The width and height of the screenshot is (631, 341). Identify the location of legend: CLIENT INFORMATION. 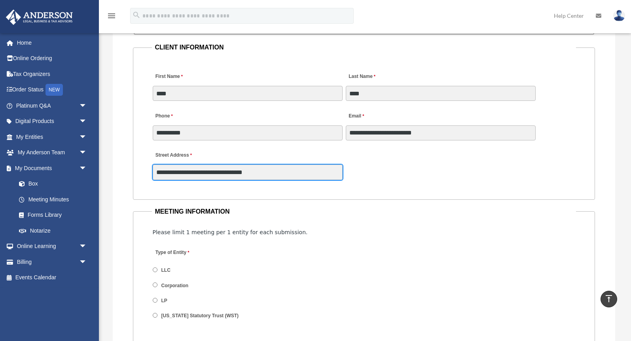
(364, 47).